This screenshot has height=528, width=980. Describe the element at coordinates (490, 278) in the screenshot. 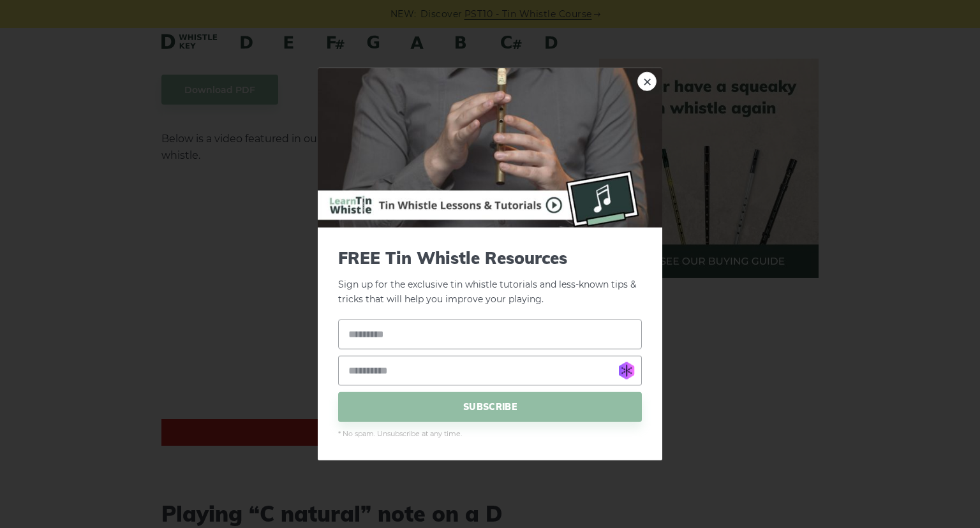

I see `p: Sign up for the exclusive tin whistle tutorials and less-known tips & tricks that will help you i...` at that location.